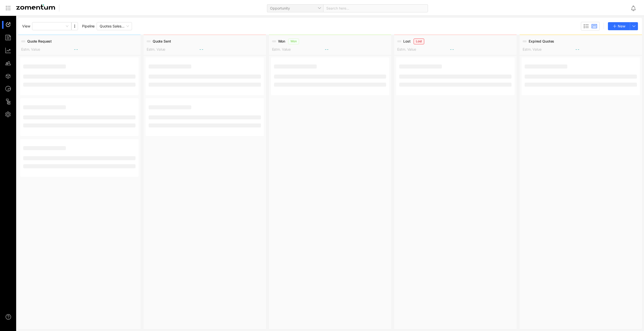  Describe the element at coordinates (542, 41) in the screenshot. I see `span: Expired Quotes` at that location.